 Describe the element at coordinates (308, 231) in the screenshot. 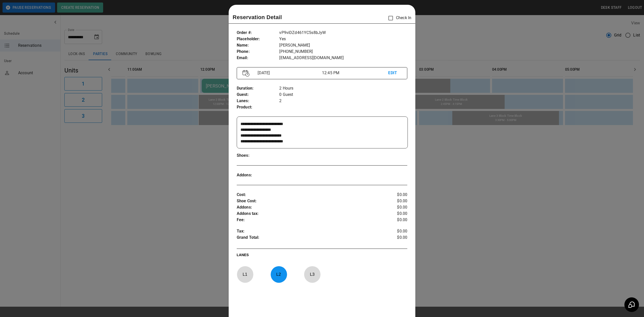

I see `p: Tax :` at that location.